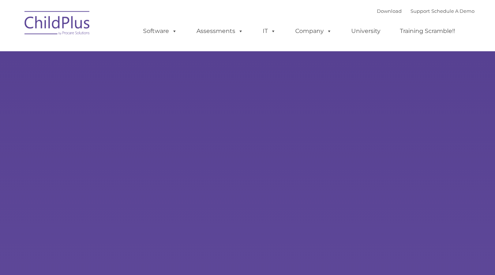 The width and height of the screenshot is (495, 275). What do you see at coordinates (453, 11) in the screenshot?
I see `a: Schedule A Demo` at bounding box center [453, 11].